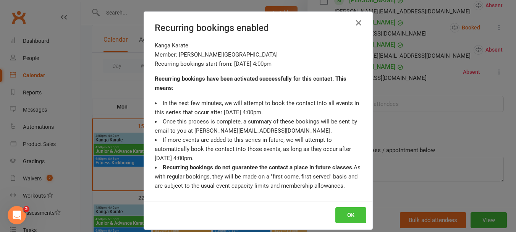  I want to click on li: In the next few minutes, we will attempt to book the contact into all events in this series that ..., so click(258, 108).